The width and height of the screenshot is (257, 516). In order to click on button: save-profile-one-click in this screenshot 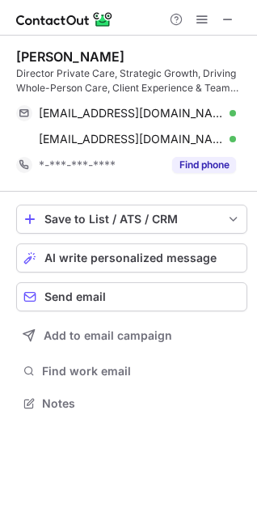, I will do `click(132, 219)`.